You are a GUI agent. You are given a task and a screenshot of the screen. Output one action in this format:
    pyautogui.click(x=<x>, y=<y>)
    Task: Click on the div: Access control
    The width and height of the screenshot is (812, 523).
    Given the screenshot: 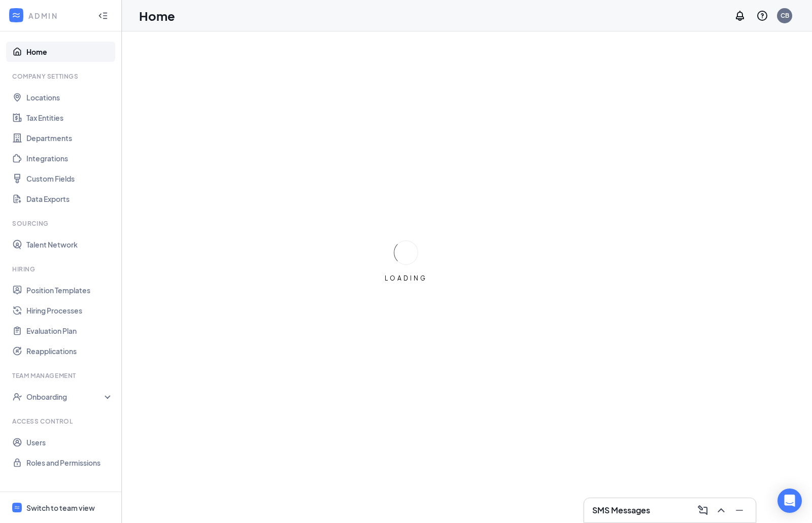 What is the action you would take?
    pyautogui.click(x=62, y=422)
    